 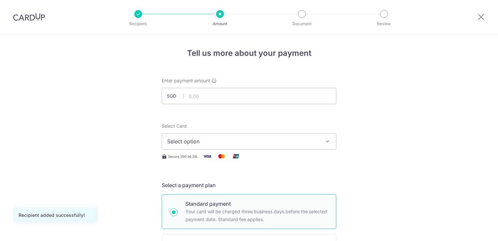 What do you see at coordinates (249, 53) in the screenshot?
I see `h4: Tell us more about your payment` at bounding box center [249, 53].